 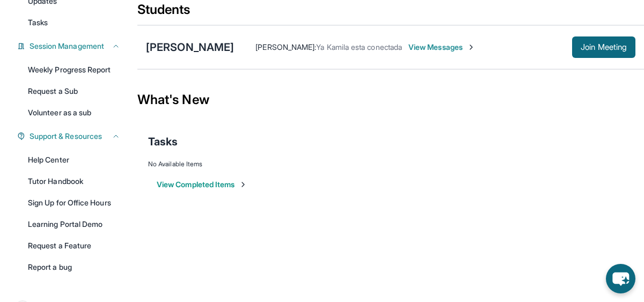 What do you see at coordinates (620, 279) in the screenshot?
I see `button: chat-button` at bounding box center [620, 279].